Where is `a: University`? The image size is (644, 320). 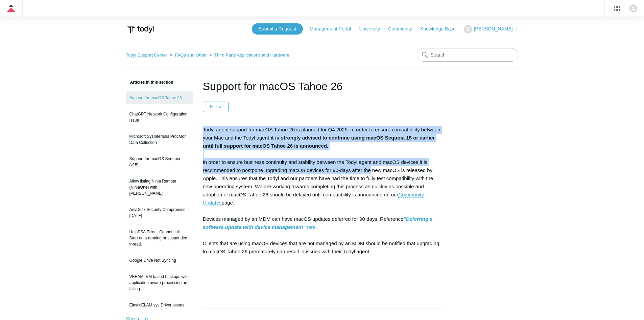 a: University is located at coordinates (373, 29).